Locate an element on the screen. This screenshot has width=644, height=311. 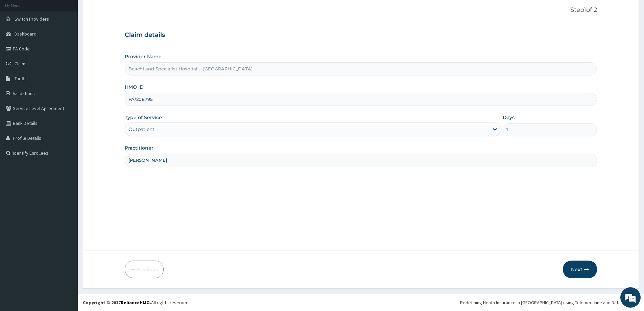
span: Claims is located at coordinates (21, 64).